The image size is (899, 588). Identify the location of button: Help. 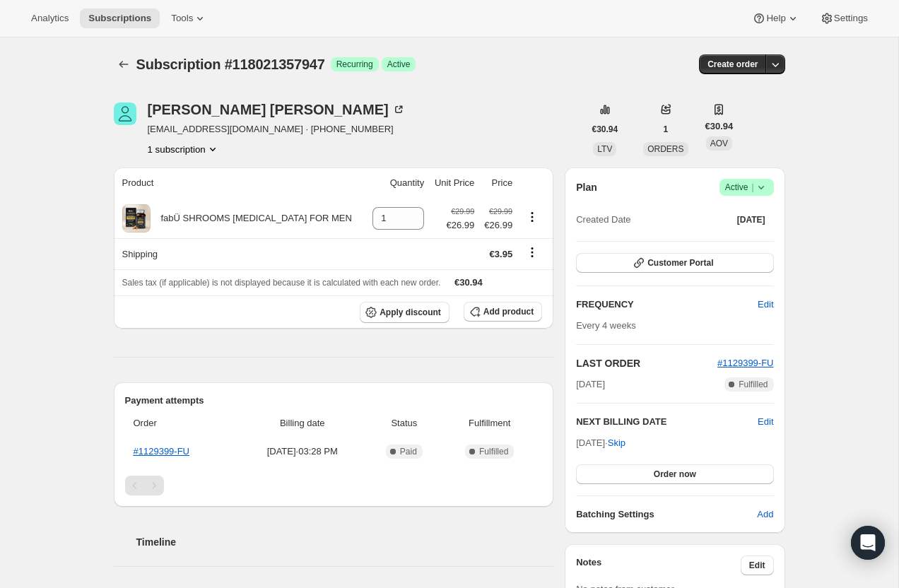
(775, 19).